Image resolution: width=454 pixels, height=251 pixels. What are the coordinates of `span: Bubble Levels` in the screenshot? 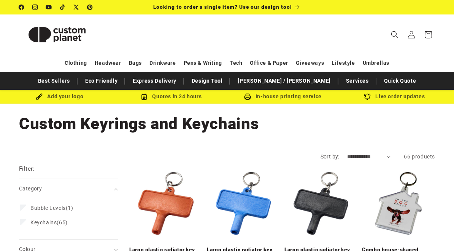 It's located at (48, 208).